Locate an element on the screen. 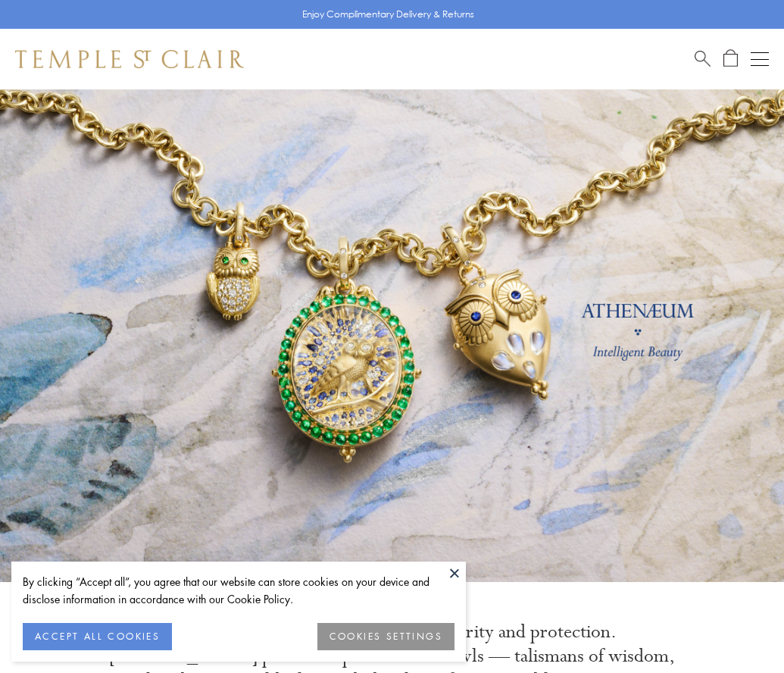 This screenshot has width=784, height=673. button: ACCEPT ALL COOKIES is located at coordinates (97, 637).